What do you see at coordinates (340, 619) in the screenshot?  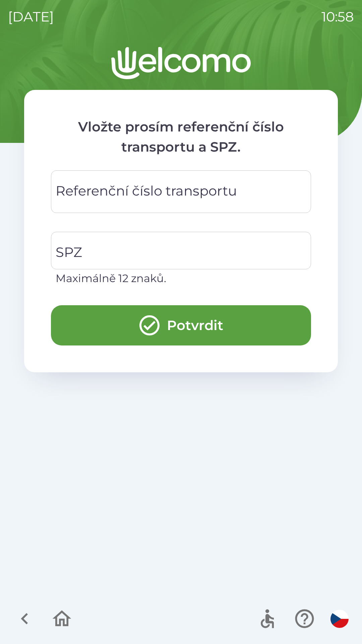 I see `img: cs flag` at bounding box center [340, 619].